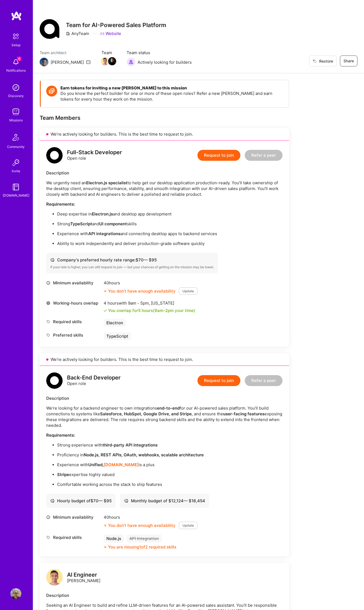 Image resolution: width=364 pixels, height=610 pixels. What do you see at coordinates (16, 187) in the screenshot?
I see `img: guide book` at bounding box center [16, 187].